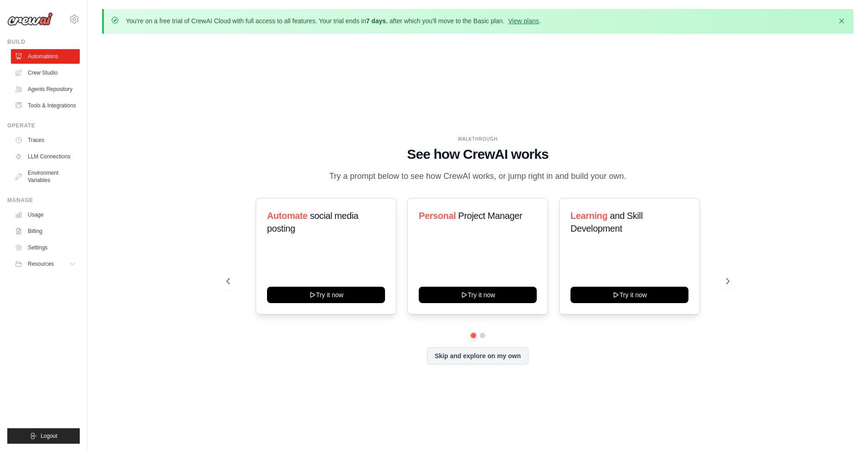 The width and height of the screenshot is (868, 451). Describe the element at coordinates (43, 201) in the screenshot. I see `div: Manage` at that location.